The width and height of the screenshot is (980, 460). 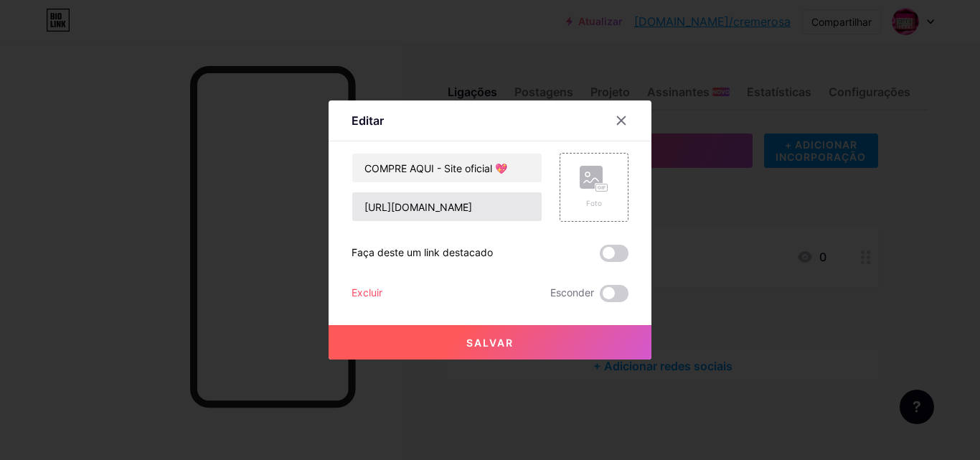 What do you see at coordinates (447, 168) in the screenshot?
I see `input: Título` at bounding box center [447, 168].